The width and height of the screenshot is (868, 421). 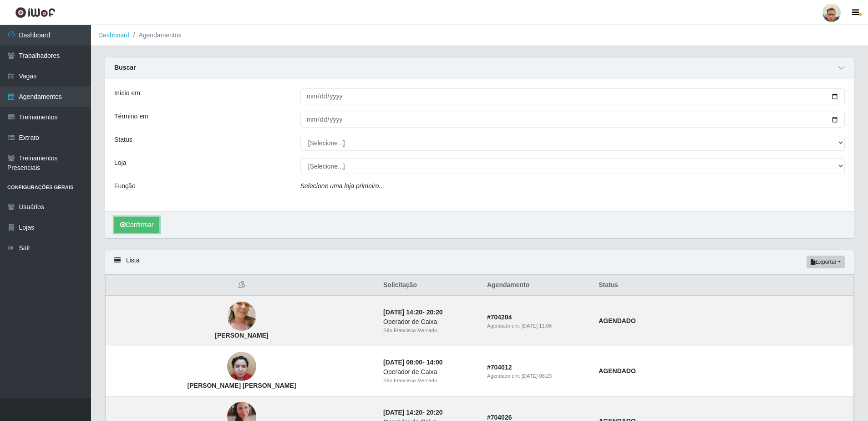 What do you see at coordinates (537, 285) in the screenshot?
I see `th: Agendamento` at bounding box center [537, 285].